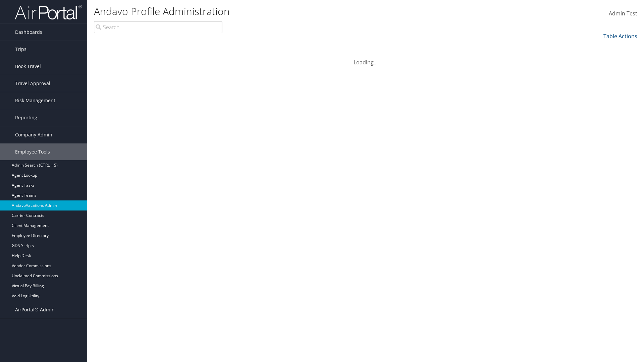 The width and height of the screenshot is (644, 362). What do you see at coordinates (28, 66) in the screenshot?
I see `span: Book Travel` at bounding box center [28, 66].